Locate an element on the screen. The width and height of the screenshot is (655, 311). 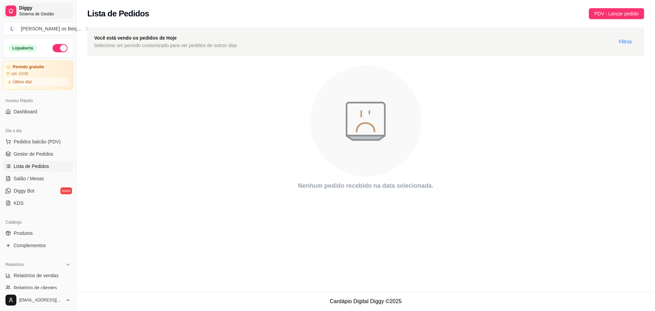
button: Select a team is located at coordinates (38, 29).